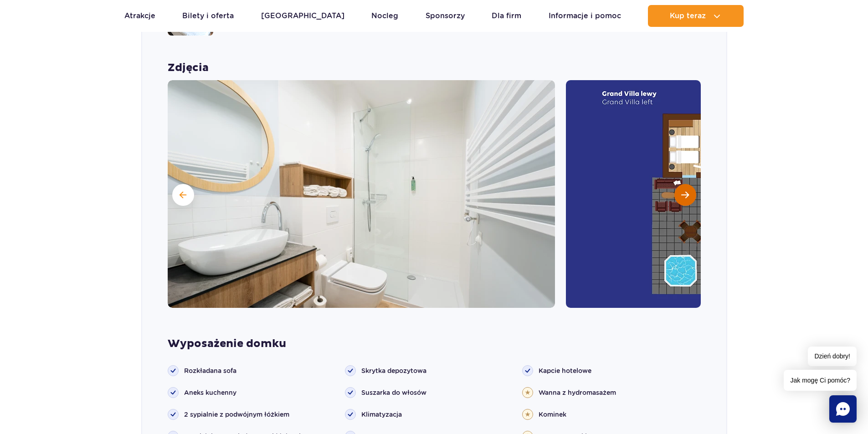 The height and width of the screenshot is (434, 868). What do you see at coordinates (381, 415) in the screenshot?
I see `span: Klimatyzacja` at bounding box center [381, 415].